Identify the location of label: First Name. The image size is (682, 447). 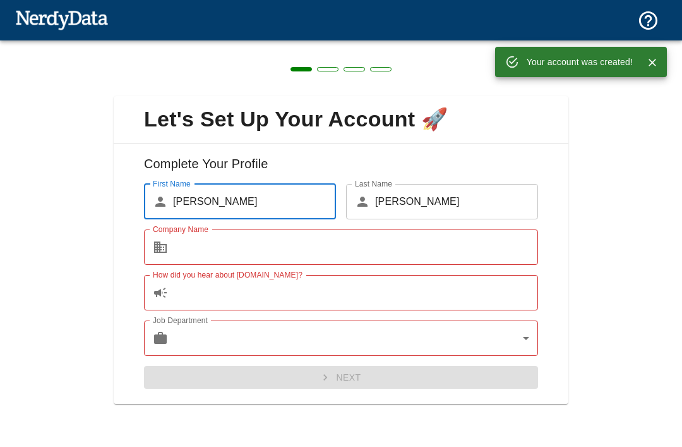
(172, 183).